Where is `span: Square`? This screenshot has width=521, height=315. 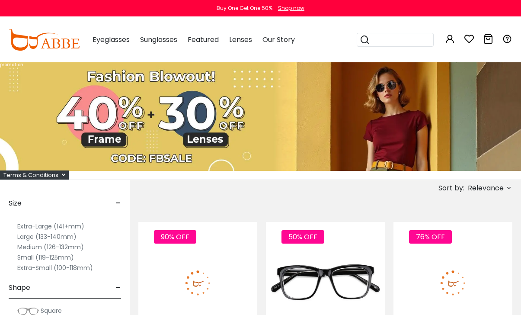 span: Square is located at coordinates (51, 310).